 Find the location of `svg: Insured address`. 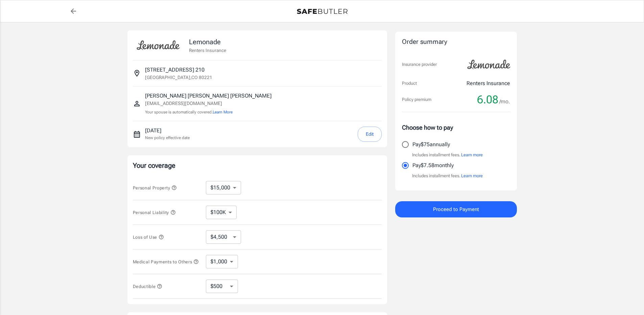

svg: Insured address is located at coordinates (137, 74).